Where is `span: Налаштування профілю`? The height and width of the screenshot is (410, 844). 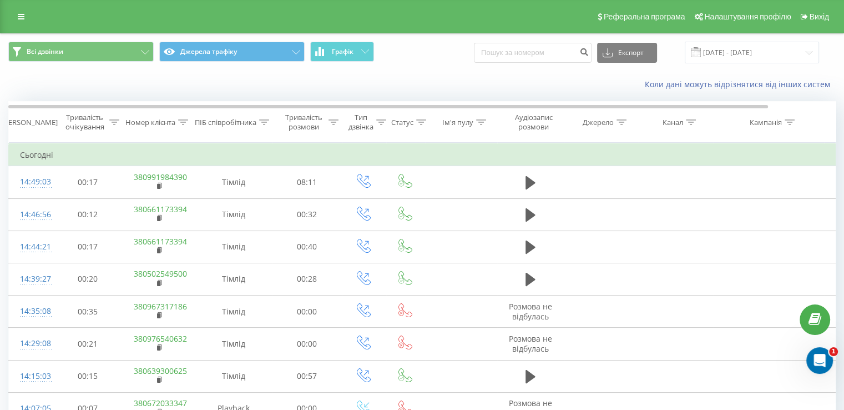 span: Налаштування профілю is located at coordinates (748, 17).